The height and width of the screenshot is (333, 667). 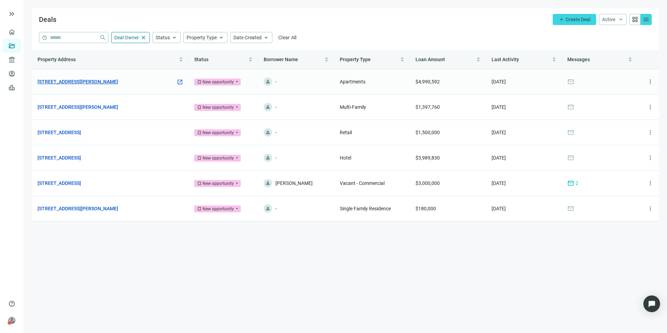 I want to click on span: account_balance, so click(x=11, y=60).